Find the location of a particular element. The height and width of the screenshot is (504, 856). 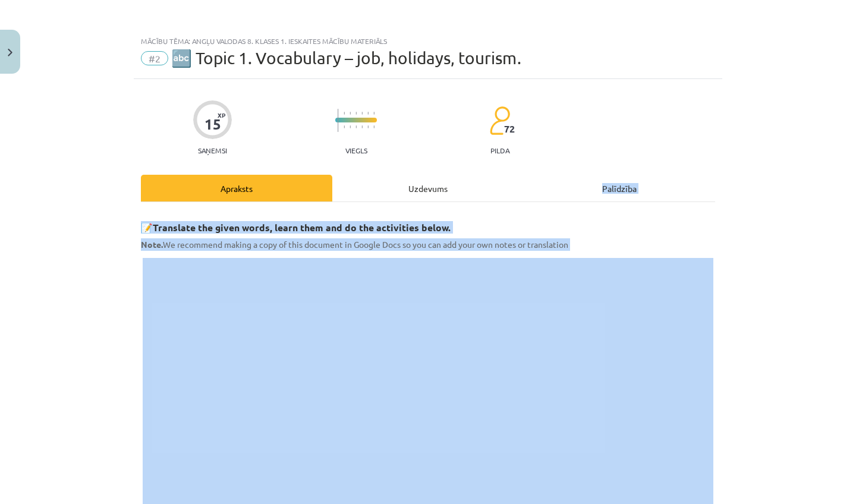

p: Saņemsi is located at coordinates (212, 151).